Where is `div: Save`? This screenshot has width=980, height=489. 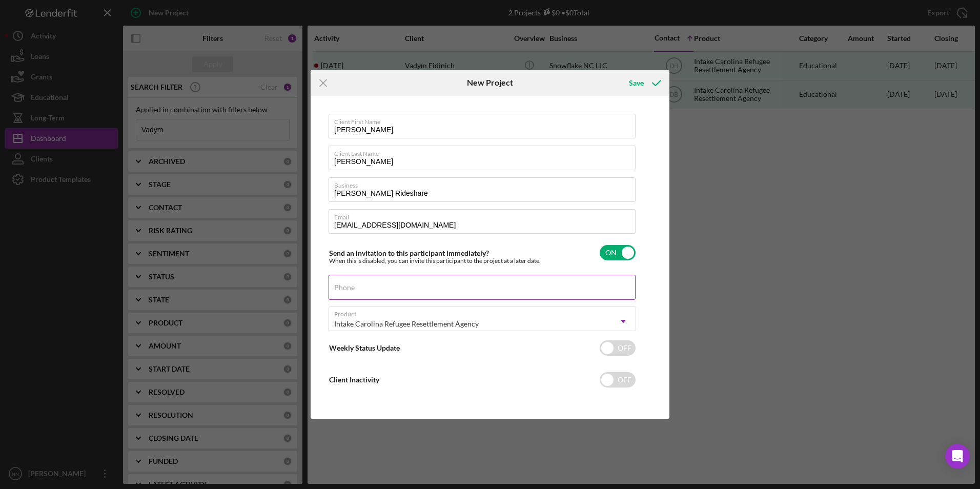 div: Save is located at coordinates (636, 83).